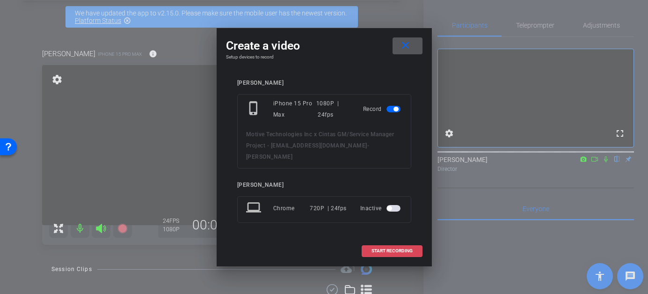 The image size is (648, 294). Describe the element at coordinates (381, 208) in the screenshot. I see `div: Inactive` at that location.